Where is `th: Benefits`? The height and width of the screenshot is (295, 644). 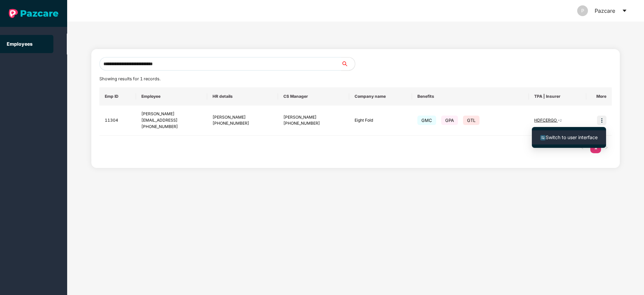 th: Benefits is located at coordinates (471, 96).